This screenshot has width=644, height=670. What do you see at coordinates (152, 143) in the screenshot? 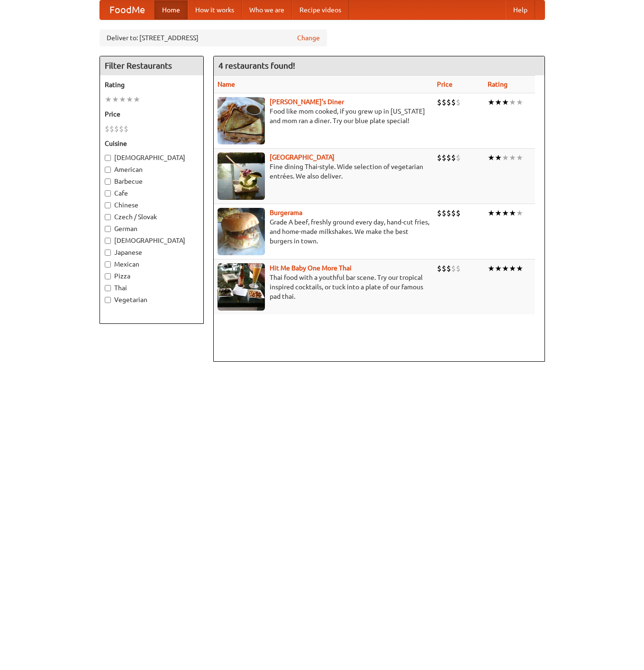
I see `h5: Cuisine` at bounding box center [152, 143].